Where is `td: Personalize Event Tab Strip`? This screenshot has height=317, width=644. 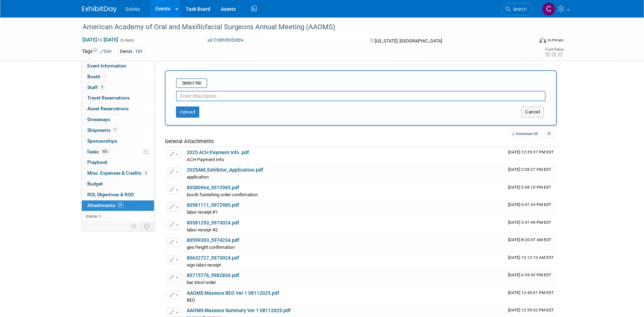
td: Personalize Event Tab Strip is located at coordinates (134, 226).